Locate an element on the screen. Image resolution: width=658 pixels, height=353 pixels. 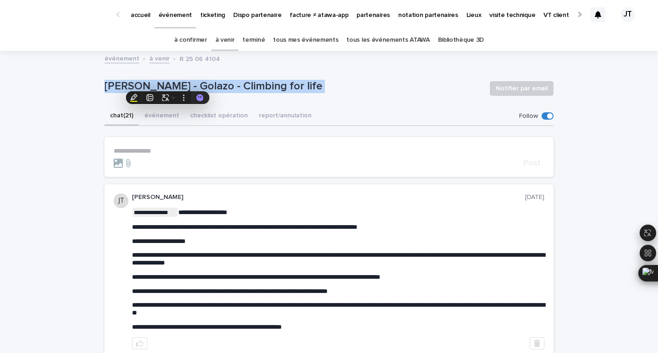
p: Follow is located at coordinates (529, 116).